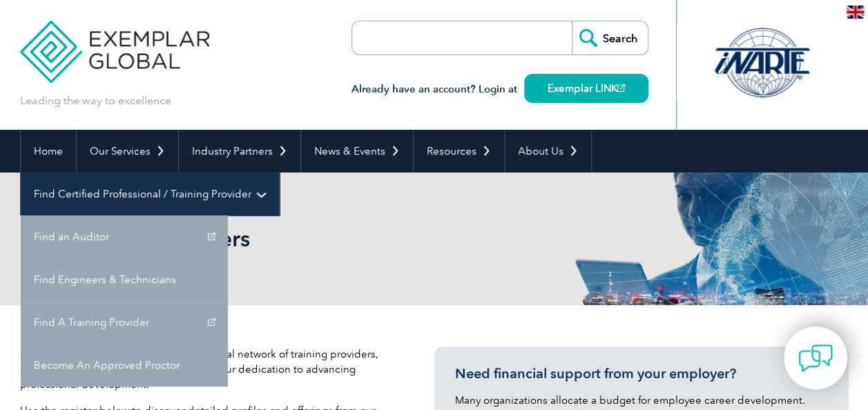 This screenshot has height=410, width=868. I want to click on input: Search, so click(609, 38).